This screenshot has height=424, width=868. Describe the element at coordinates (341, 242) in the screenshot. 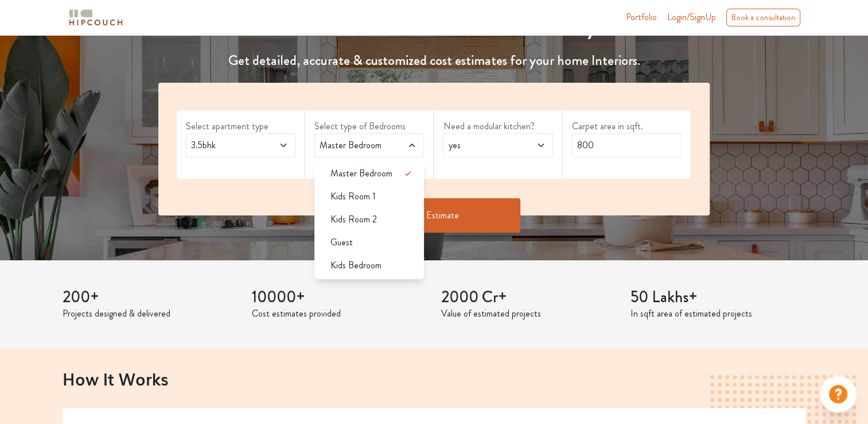

I see `span: Guest` at that location.